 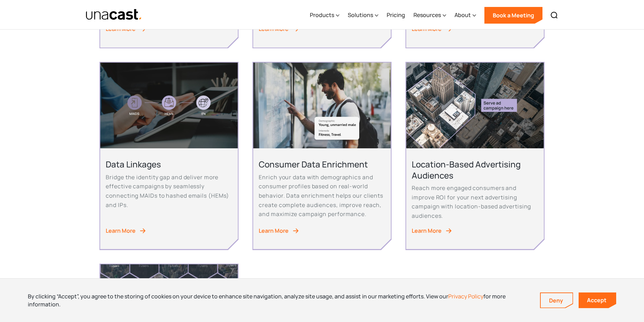 I want to click on h2: Data Linkages, so click(x=169, y=164).